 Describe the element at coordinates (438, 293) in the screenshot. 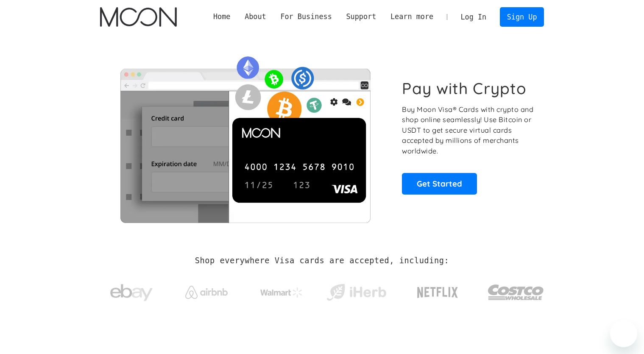

I see `img: Netflix` at that location.